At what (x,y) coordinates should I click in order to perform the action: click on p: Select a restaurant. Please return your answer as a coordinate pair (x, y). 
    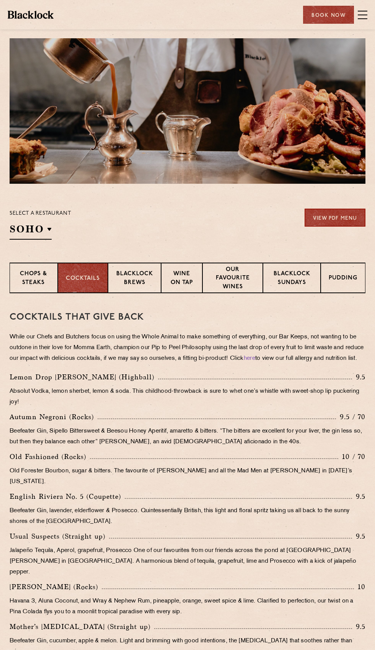
    Looking at the image, I should click on (40, 214).